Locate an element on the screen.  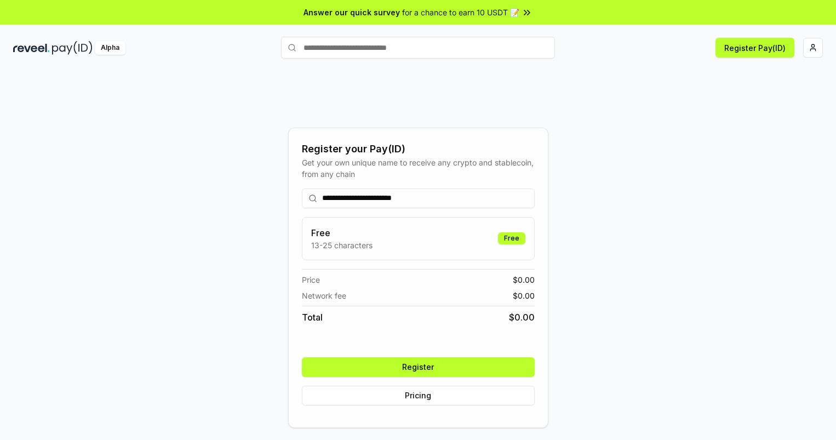
img: reveel_dark is located at coordinates (31, 48).